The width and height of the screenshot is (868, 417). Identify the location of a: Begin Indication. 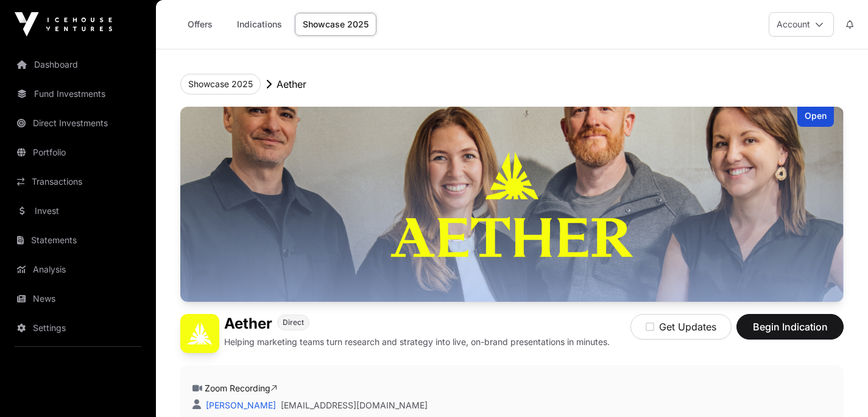
(790, 332).